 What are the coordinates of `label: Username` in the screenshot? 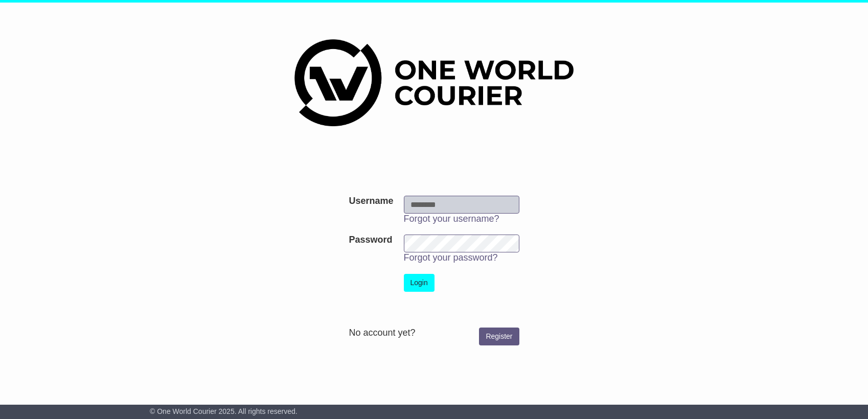 It's located at (371, 201).